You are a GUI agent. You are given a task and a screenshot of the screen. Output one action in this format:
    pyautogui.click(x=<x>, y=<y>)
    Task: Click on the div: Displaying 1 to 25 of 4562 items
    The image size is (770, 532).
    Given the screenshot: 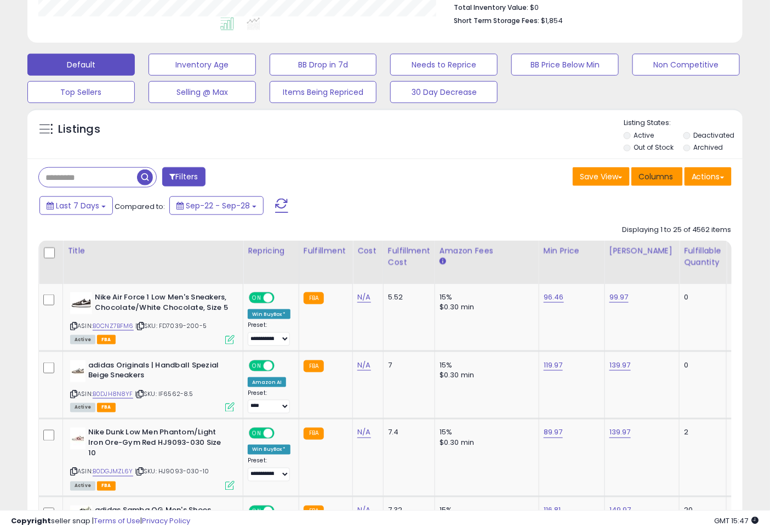 What is the action you would take?
    pyautogui.click(x=677, y=230)
    